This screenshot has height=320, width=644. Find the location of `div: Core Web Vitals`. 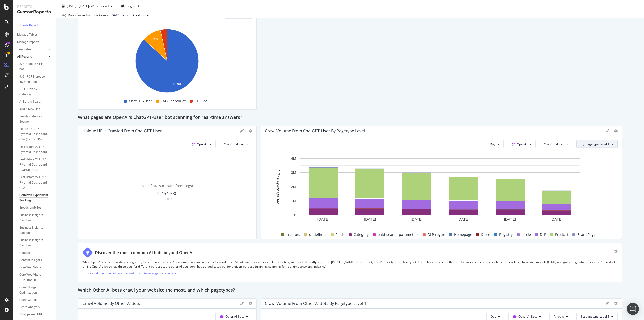

div: Core Web Vitals is located at coordinates (30, 267).